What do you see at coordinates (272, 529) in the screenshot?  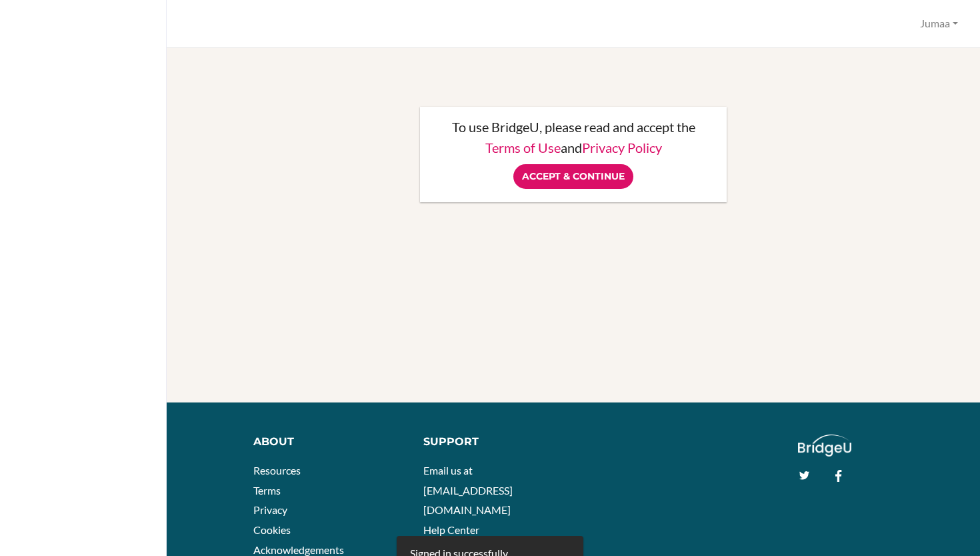 I see `a: Cookies` at bounding box center [272, 529].